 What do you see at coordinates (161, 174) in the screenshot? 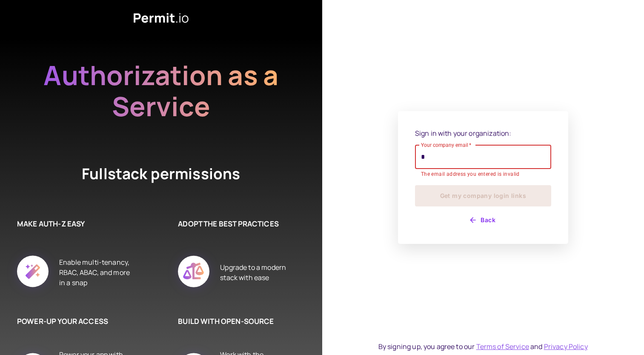
I see `h4: Fullstack permissions` at bounding box center [161, 174].